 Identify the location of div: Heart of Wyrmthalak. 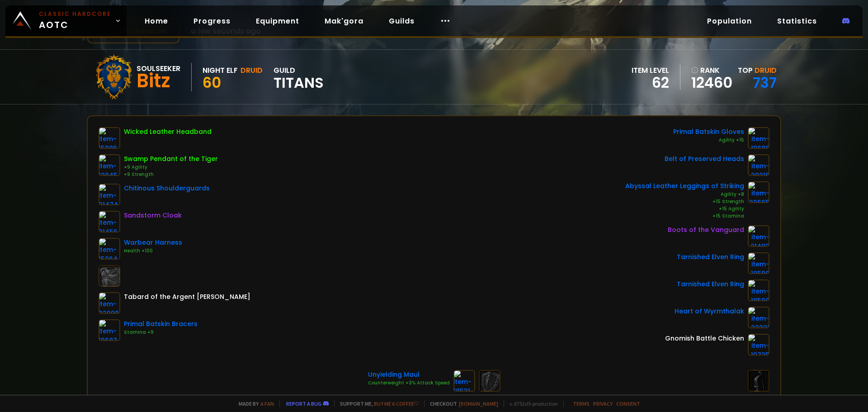
(709, 311).